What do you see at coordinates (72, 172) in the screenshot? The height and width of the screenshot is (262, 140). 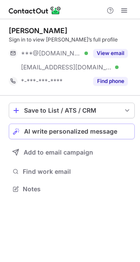 I see `button: Find work email` at bounding box center [72, 172].